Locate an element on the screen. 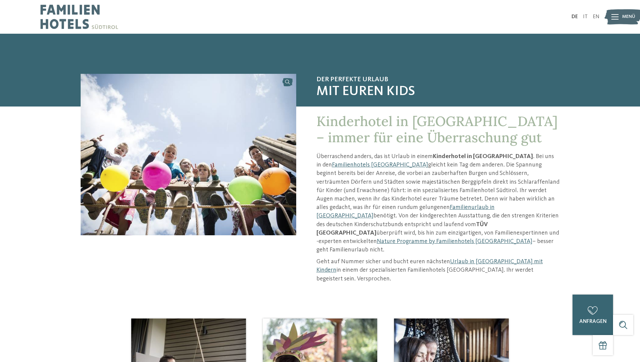 The width and height of the screenshot is (640, 362). img: Kinderhotel in Südtirol für Spiel, Spaß und Action is located at coordinates (188, 154).